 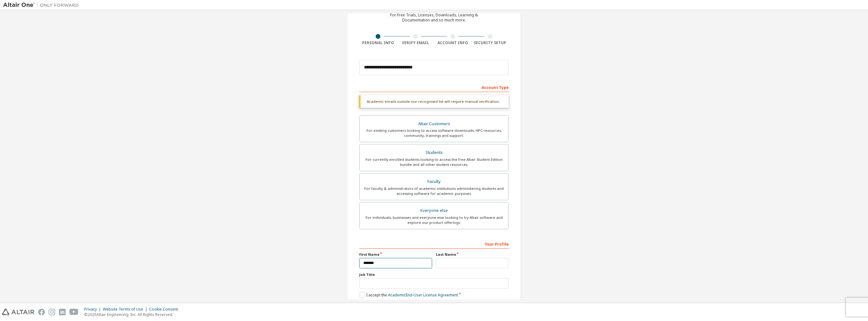 What do you see at coordinates (423, 295) in the screenshot?
I see `a: Academic End-User License Agreement` at bounding box center [423, 295].